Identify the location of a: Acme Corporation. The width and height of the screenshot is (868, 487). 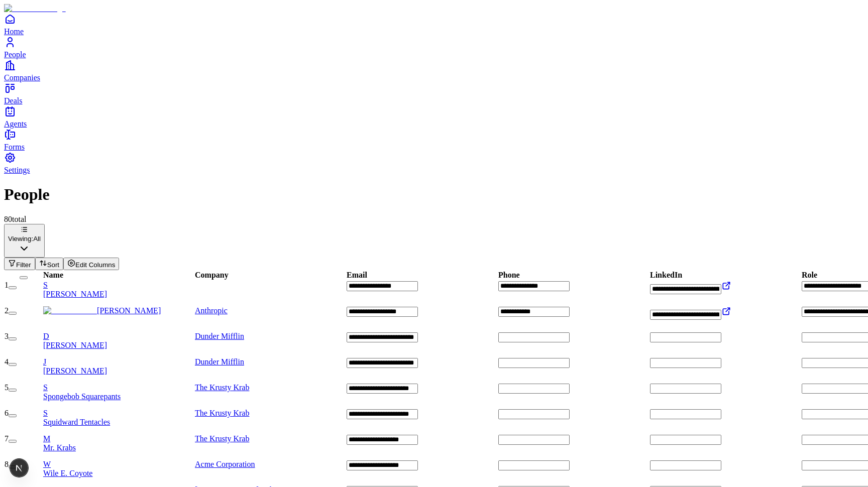
(225, 464).